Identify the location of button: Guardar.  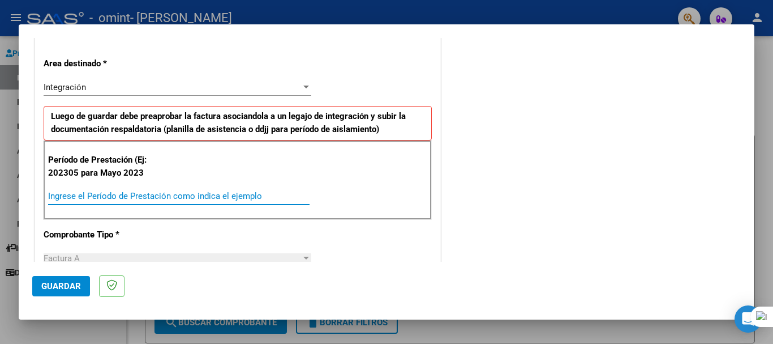
(61, 286).